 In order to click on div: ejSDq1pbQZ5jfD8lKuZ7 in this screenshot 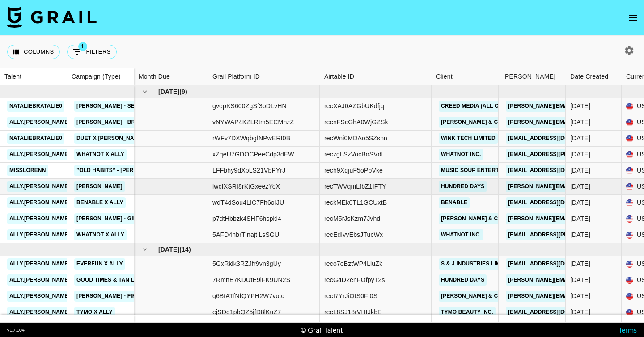, I will do `click(246, 312)`.